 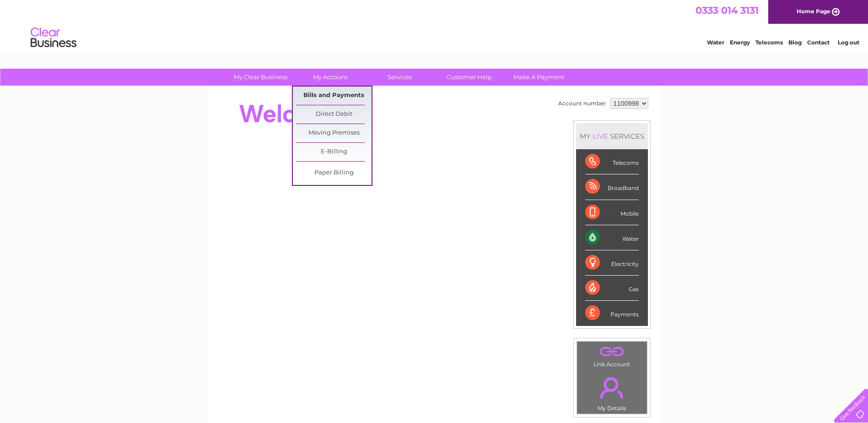 What do you see at coordinates (612, 238) in the screenshot?
I see `div: Water` at bounding box center [612, 238].